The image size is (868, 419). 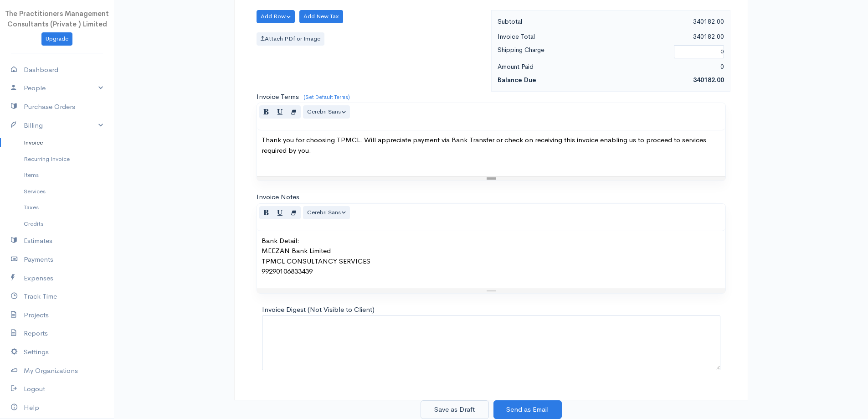 What do you see at coordinates (670, 67) in the screenshot?
I see `div: 0` at bounding box center [670, 67].